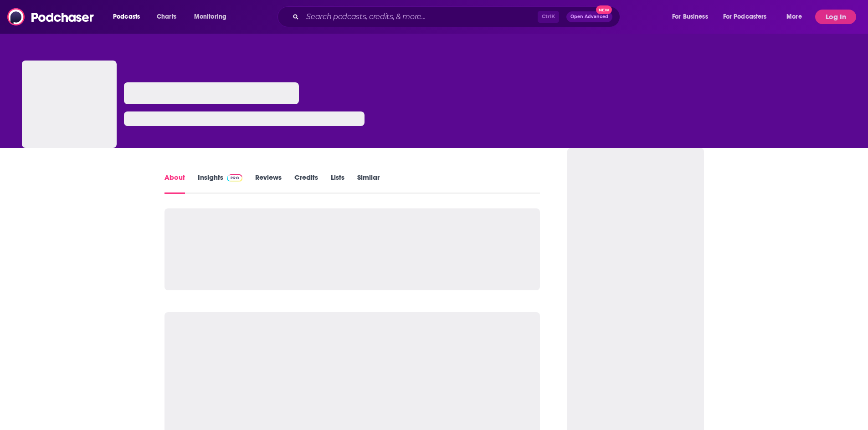 Image resolution: width=868 pixels, height=430 pixels. Describe the element at coordinates (589, 17) in the screenshot. I see `button: Open AdvancedNew` at that location.